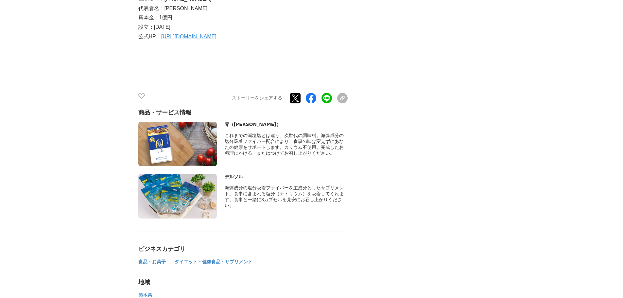 Image resolution: width=623 pixels, height=298 pixels. Describe the element at coordinates (213, 262) in the screenshot. I see `a: ダイエット・健康食品・サプリメント` at that location.